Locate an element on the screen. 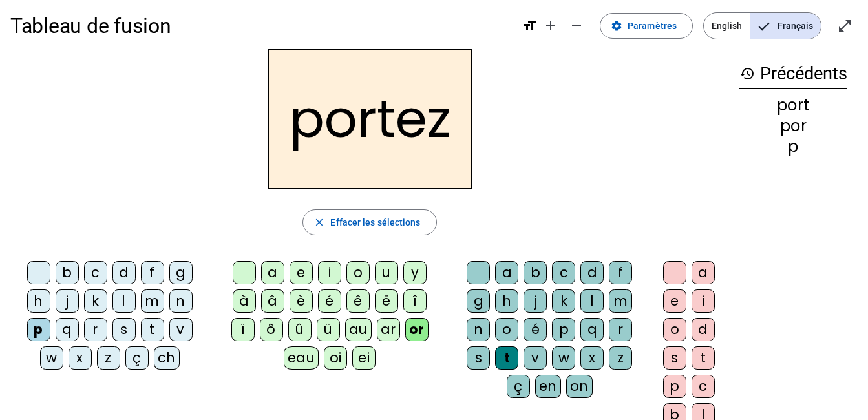  span: Paramètres is located at coordinates (652, 26).